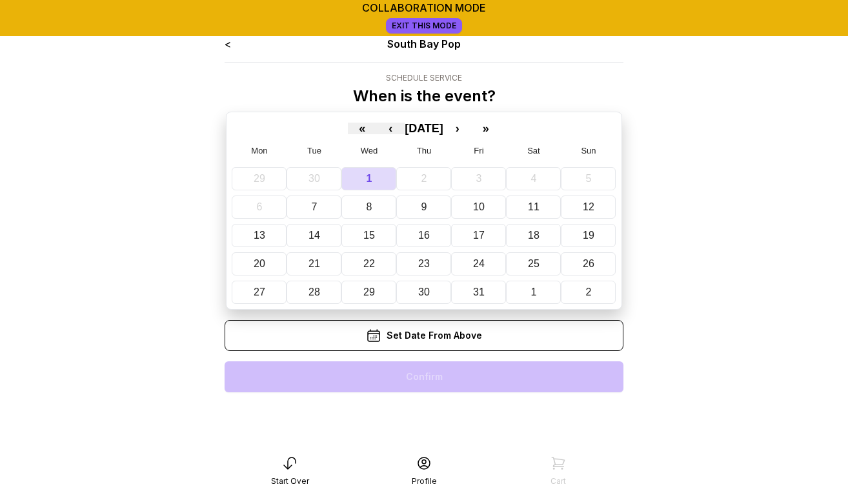 The width and height of the screenshot is (848, 491). What do you see at coordinates (588, 150) in the screenshot?
I see `abbr: Sunday` at bounding box center [588, 150].